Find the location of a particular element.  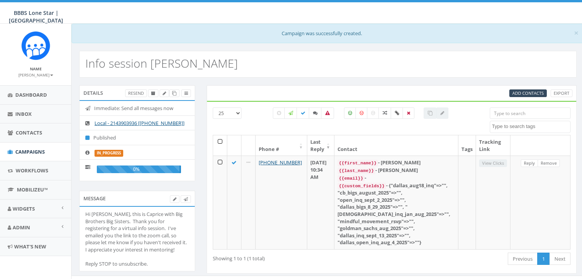

label: Delivered is located at coordinates (303, 113).